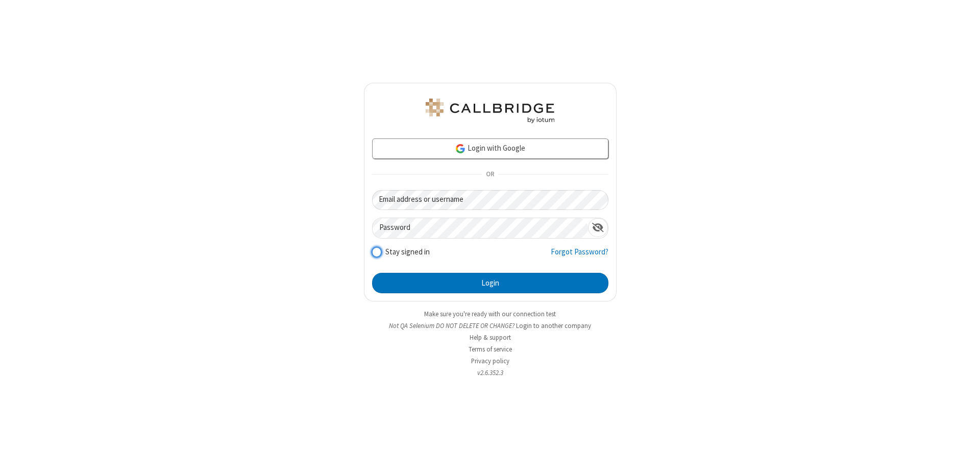  Describe the element at coordinates (490, 148) in the screenshot. I see `a: Login with Google` at that location.